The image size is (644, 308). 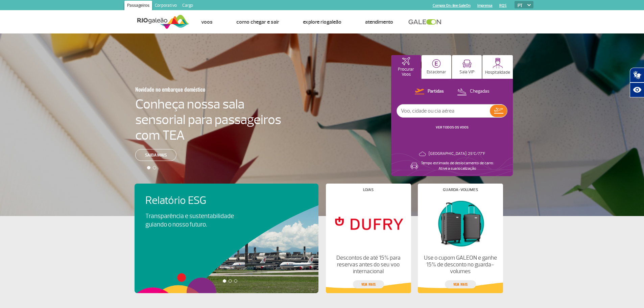 I want to click on button: Chegadas, so click(x=473, y=92).